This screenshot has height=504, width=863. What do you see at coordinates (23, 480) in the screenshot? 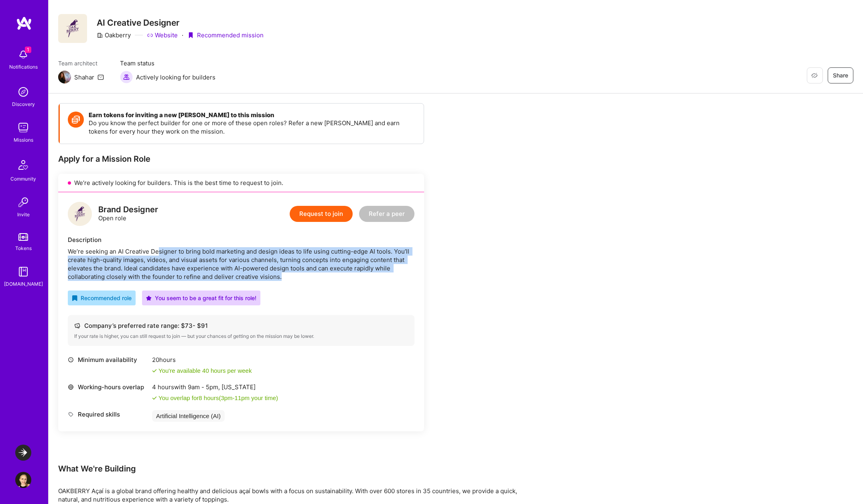
I see `img: User Avatar` at bounding box center [23, 480].